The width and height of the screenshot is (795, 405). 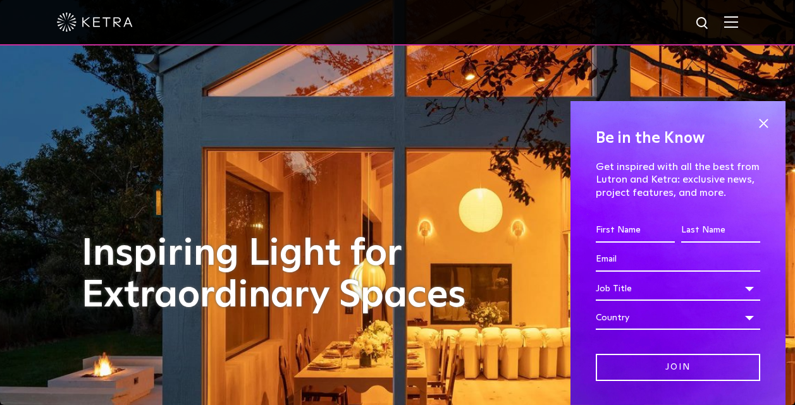 What do you see at coordinates (731, 21) in the screenshot?
I see `img: Hamburger%20Nav.svg` at bounding box center [731, 21].